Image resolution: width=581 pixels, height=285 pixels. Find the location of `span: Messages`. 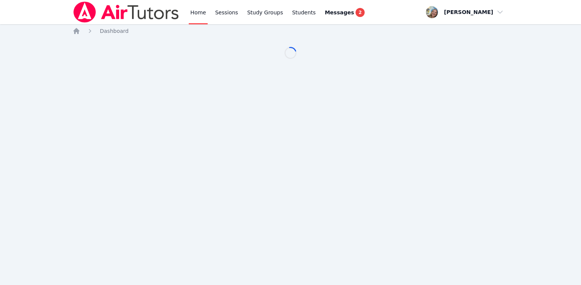

span: Messages is located at coordinates (339, 12).